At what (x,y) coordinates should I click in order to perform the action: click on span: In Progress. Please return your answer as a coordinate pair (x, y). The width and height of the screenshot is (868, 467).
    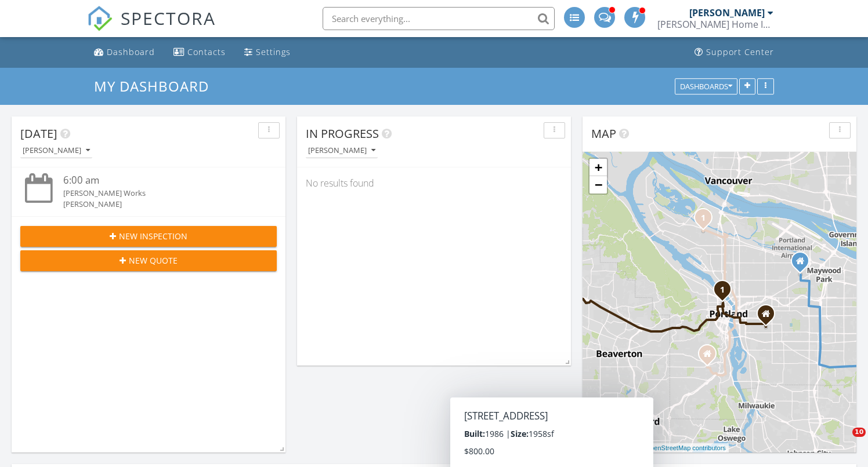
    Looking at the image, I should click on (342, 133).